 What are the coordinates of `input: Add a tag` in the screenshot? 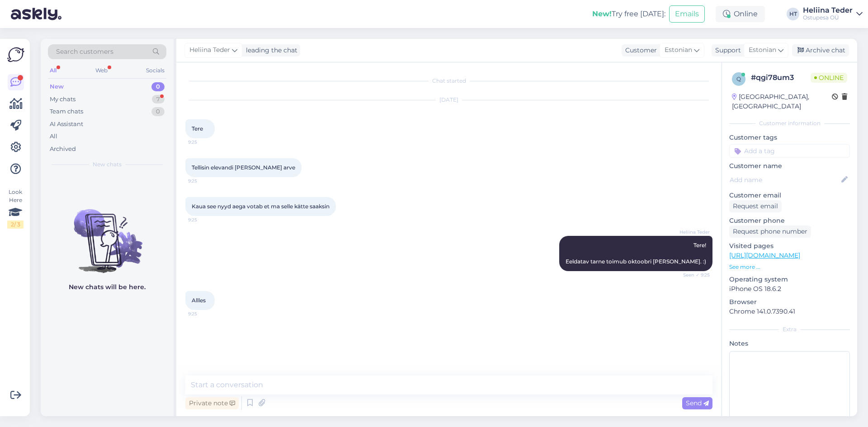 It's located at (790, 151).